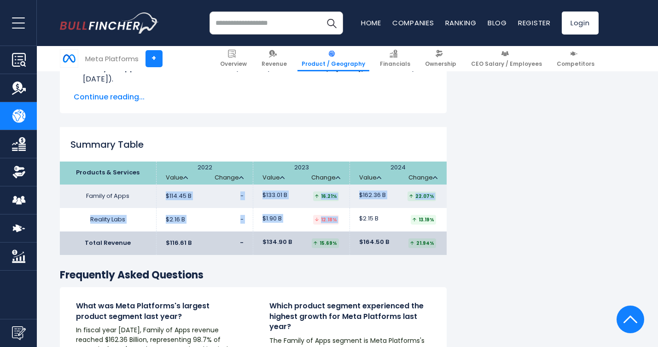 The width and height of the screenshot is (658, 347). Describe the element at coordinates (179, 196) in the screenshot. I see `span: $114.45 B` at that location.